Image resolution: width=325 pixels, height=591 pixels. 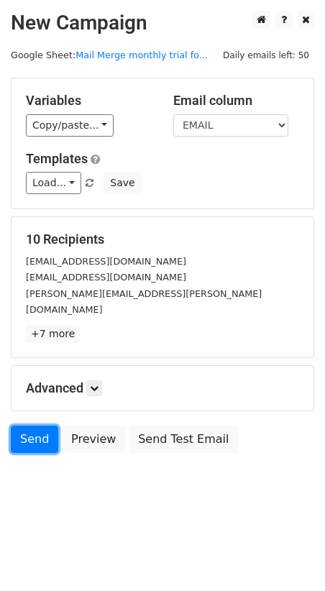 What do you see at coordinates (266, 55) in the screenshot?
I see `a: Daily emails left: 50` at bounding box center [266, 55].